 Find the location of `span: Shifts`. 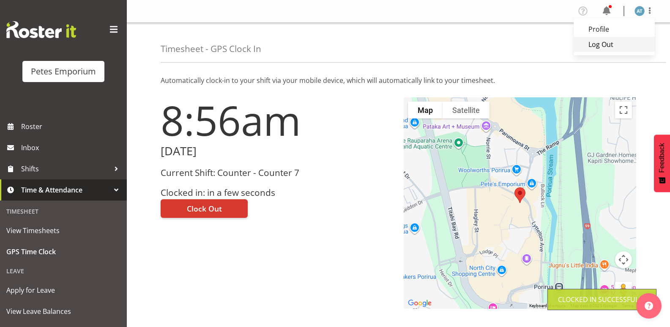

span: Shifts is located at coordinates (66, 169).